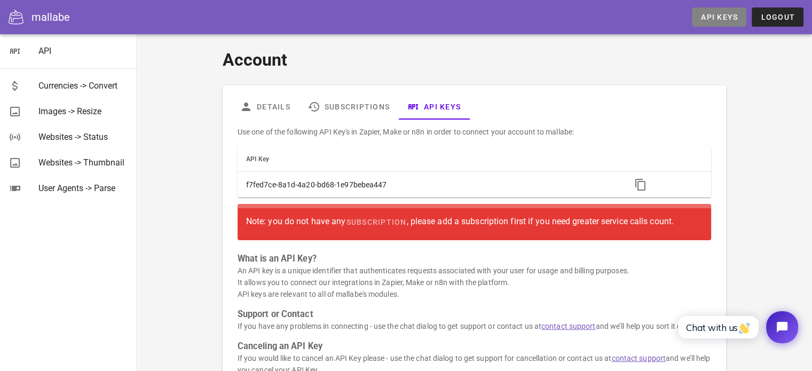 This screenshot has width=812, height=371. Describe the element at coordinates (474, 326) in the screenshot. I see `p: If you have any problems in connecting - use the chat dialog to get support or contact us at and ...` at that location.